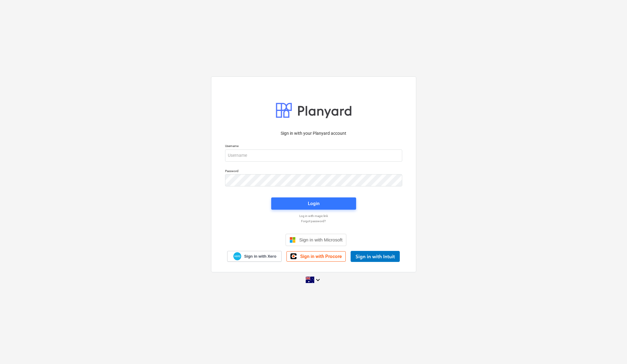 The image size is (627, 364). What do you see at coordinates (321, 239) in the screenshot?
I see `span: Sign in with Microsoft` at bounding box center [321, 239].